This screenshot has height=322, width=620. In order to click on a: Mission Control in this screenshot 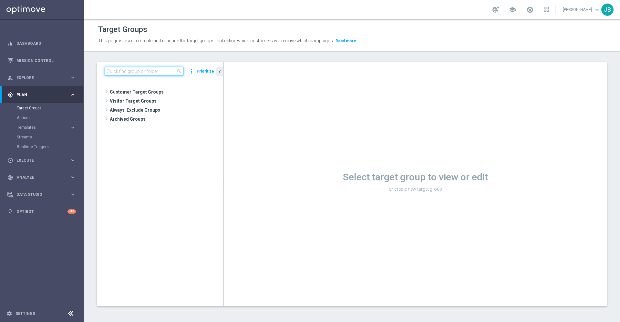, I will do `click(46, 60)`.